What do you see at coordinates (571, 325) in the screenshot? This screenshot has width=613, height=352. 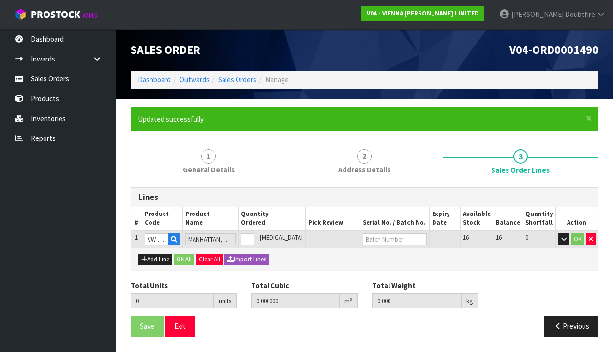 I see `button: Previous` at bounding box center [571, 325].